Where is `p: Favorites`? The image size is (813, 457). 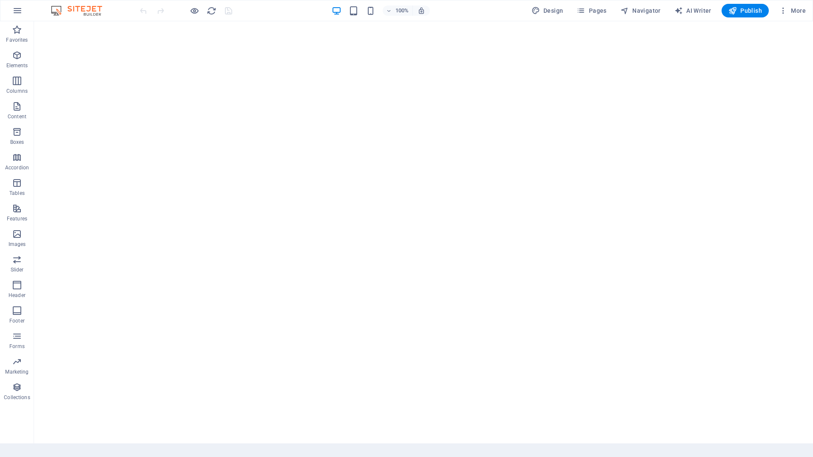
p: Favorites is located at coordinates (17, 40).